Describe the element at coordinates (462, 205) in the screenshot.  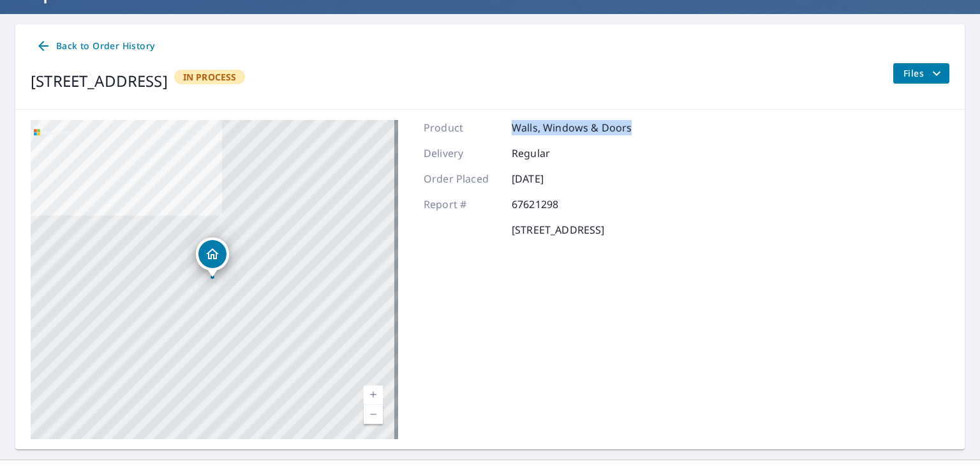
I see `p: Report #` at that location.